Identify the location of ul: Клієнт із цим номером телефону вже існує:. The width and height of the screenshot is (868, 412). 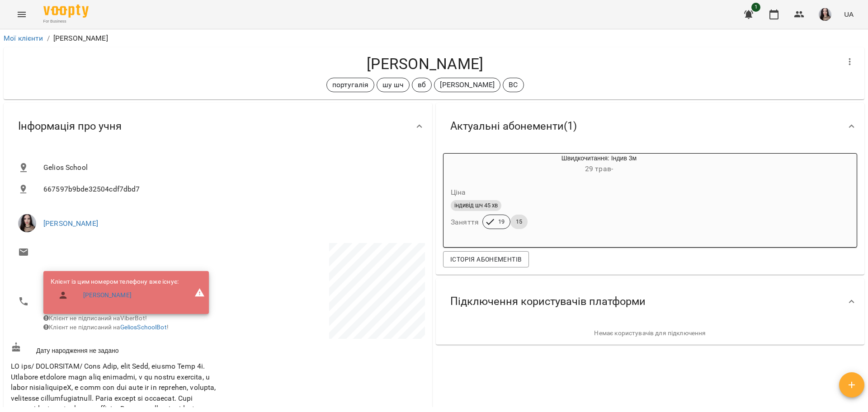
(114, 292).